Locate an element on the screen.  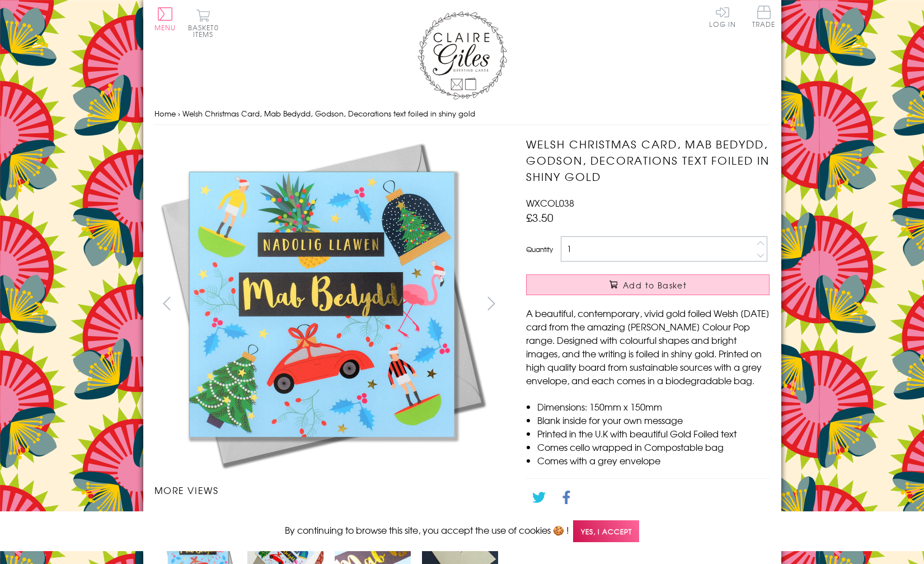
span: Yes, I accept is located at coordinates (606, 531).